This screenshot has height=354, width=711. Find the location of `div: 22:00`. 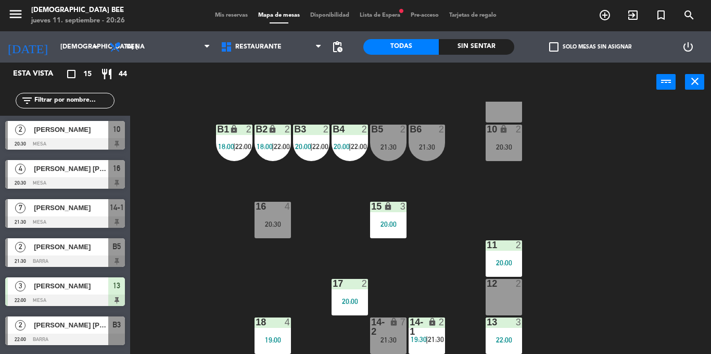

div: 22:00 is located at coordinates (504, 340).